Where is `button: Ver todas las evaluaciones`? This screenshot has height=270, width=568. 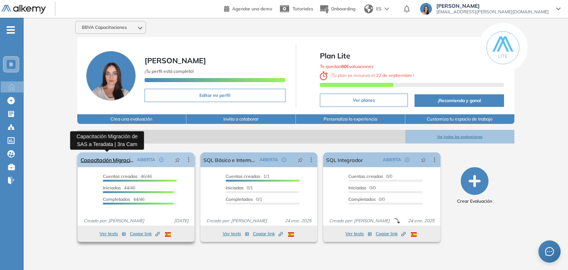 button: Ver todas las evaluaciones is located at coordinates (460, 137).